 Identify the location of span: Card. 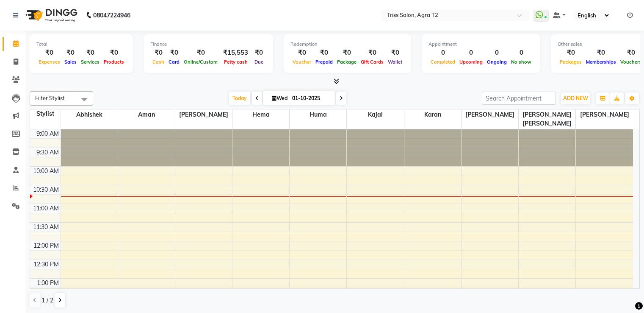
(174, 62).